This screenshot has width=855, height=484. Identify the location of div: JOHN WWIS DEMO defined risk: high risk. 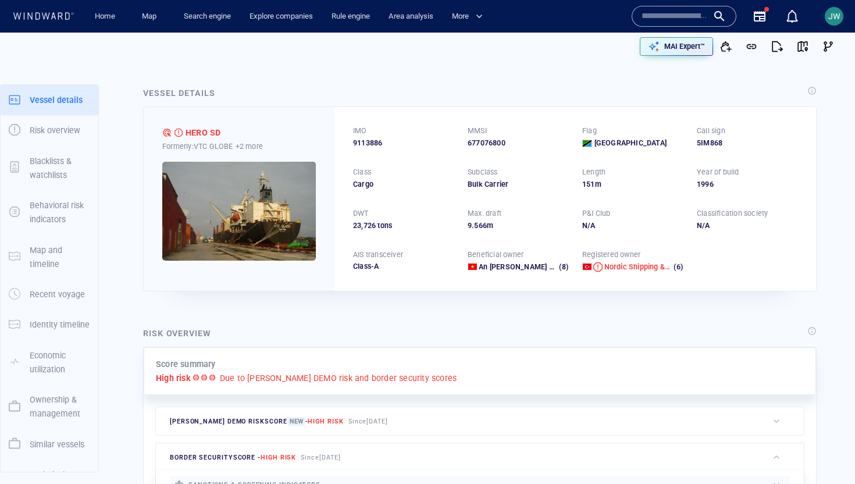
(167, 133).